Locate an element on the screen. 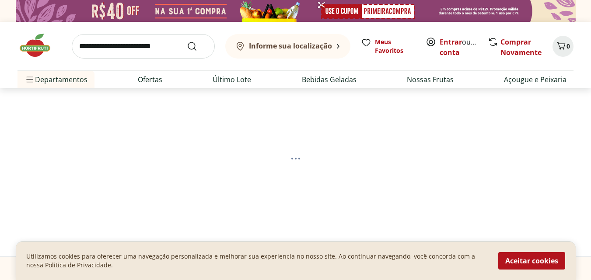 This screenshot has height=280, width=591. a: Entrar is located at coordinates (451, 42).